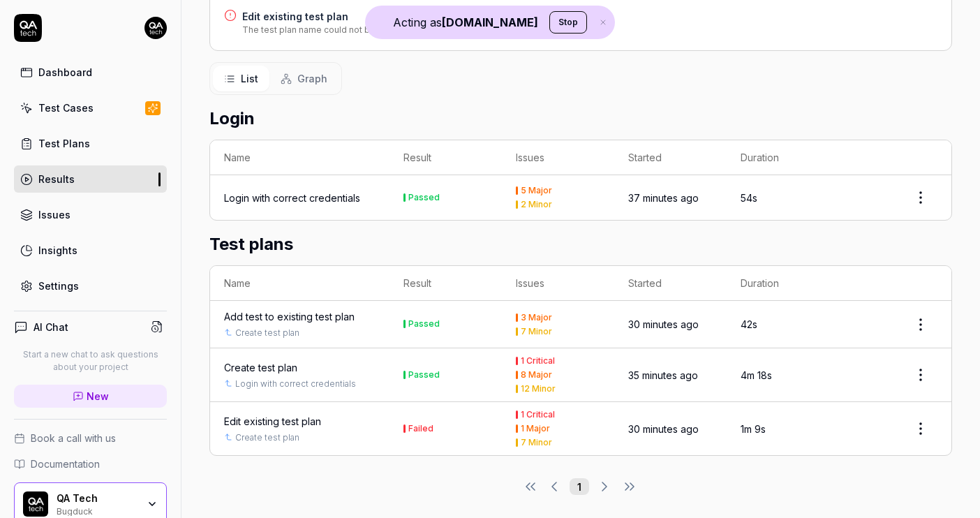 Image resolution: width=980 pixels, height=518 pixels. What do you see at coordinates (260, 367) in the screenshot?
I see `div: Create test plan` at bounding box center [260, 367].